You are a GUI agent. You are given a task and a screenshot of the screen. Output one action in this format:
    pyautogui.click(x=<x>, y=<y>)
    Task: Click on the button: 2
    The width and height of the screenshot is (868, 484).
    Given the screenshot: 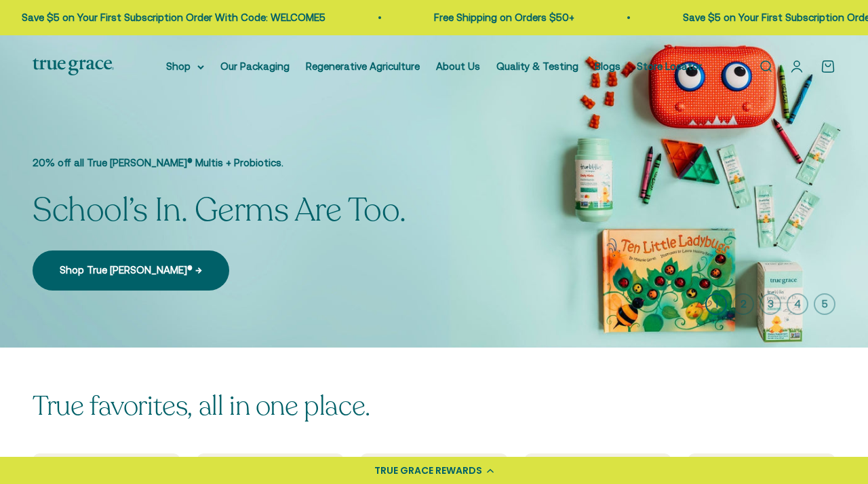 What is the action you would take?
    pyautogui.click(x=743, y=304)
    